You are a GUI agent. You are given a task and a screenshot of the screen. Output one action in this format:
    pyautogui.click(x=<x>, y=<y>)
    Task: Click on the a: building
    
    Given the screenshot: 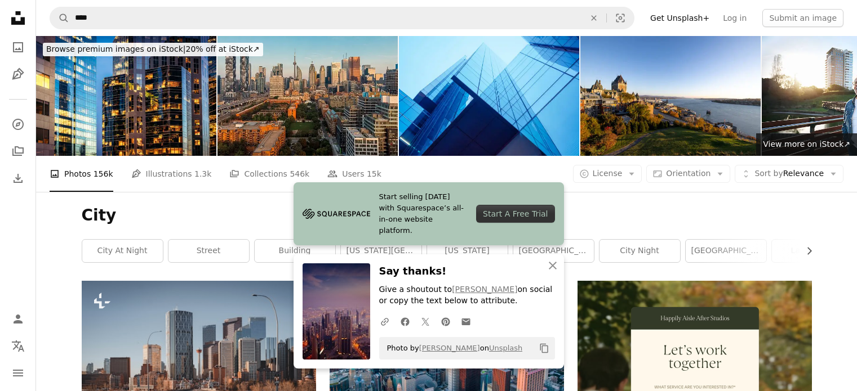 What is the action you would take?
    pyautogui.click(x=295, y=251)
    